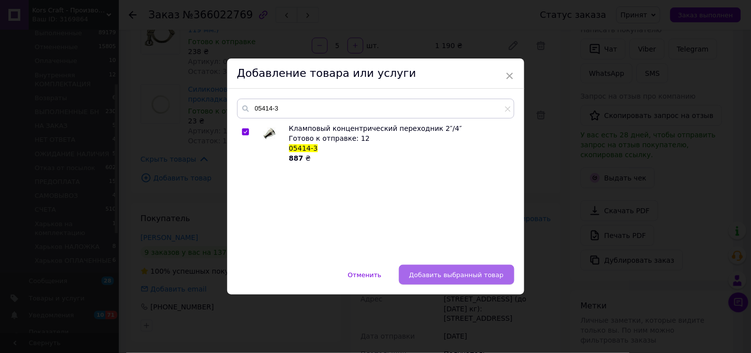 The height and width of the screenshot is (353, 751). Describe the element at coordinates (365, 274) in the screenshot. I see `button: Отменить` at that location.